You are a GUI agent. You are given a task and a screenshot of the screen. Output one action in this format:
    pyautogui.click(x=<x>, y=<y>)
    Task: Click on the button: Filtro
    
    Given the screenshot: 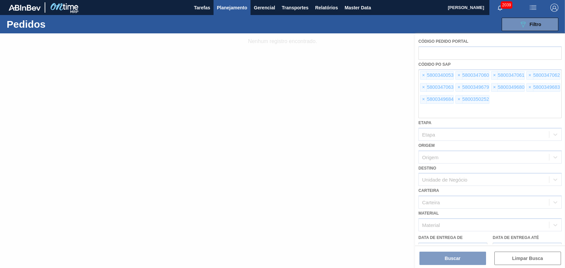 What is the action you would take?
    pyautogui.click(x=530, y=24)
    